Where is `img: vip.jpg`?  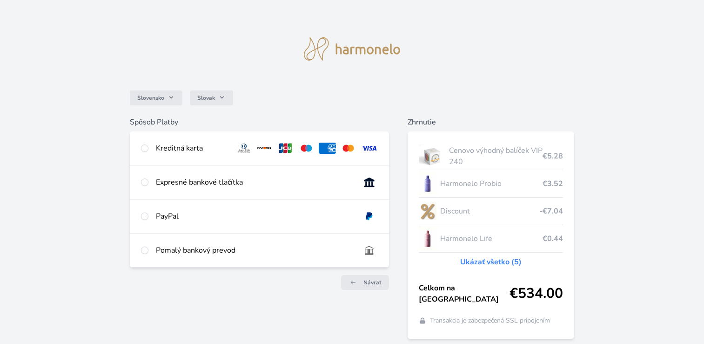
img: vip.jpg is located at coordinates (432, 156).